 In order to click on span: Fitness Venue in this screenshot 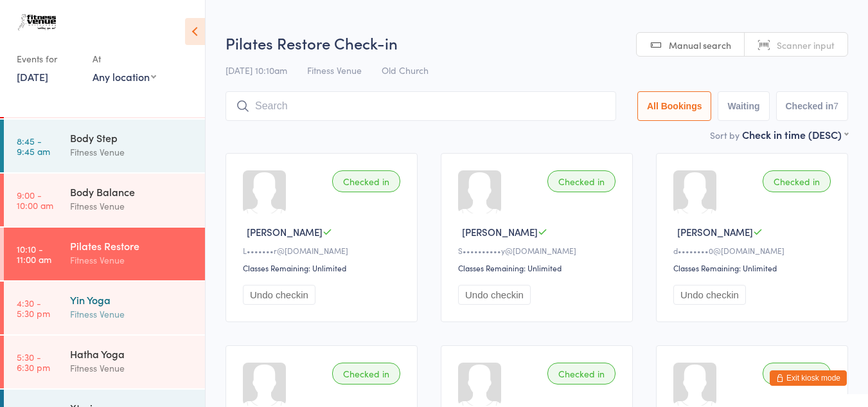, I will do `click(334, 70)`.